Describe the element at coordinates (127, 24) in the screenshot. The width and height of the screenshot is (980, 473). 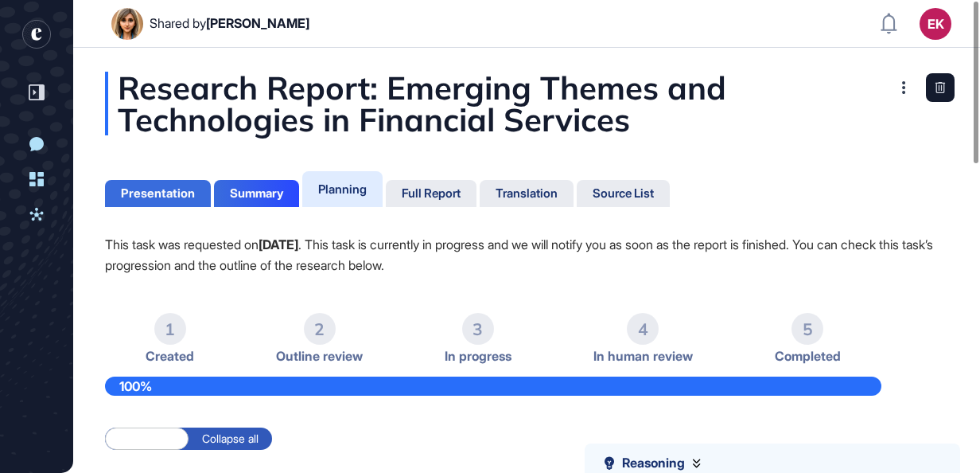
I see `img: User Image` at that location.